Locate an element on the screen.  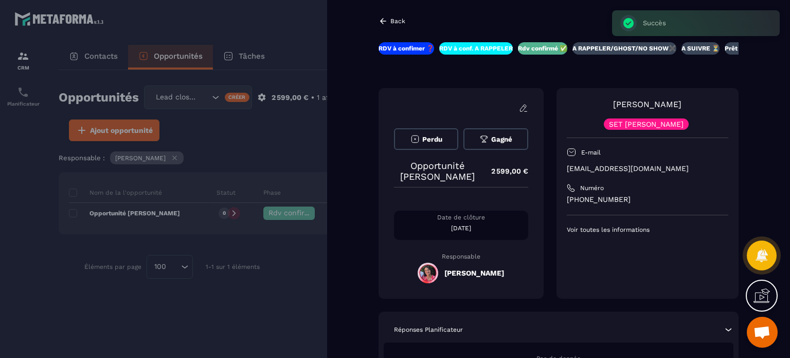
button: Perdu is located at coordinates (426, 139).